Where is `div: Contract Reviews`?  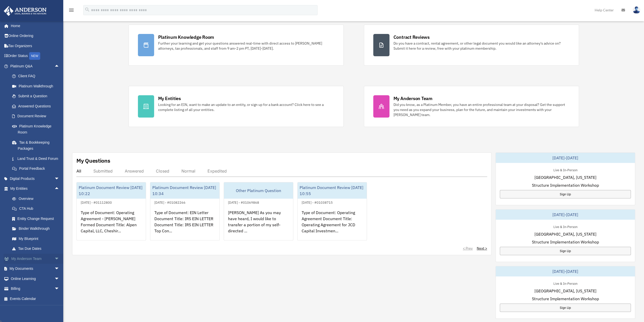
div: Contract Reviews is located at coordinates (412, 37).